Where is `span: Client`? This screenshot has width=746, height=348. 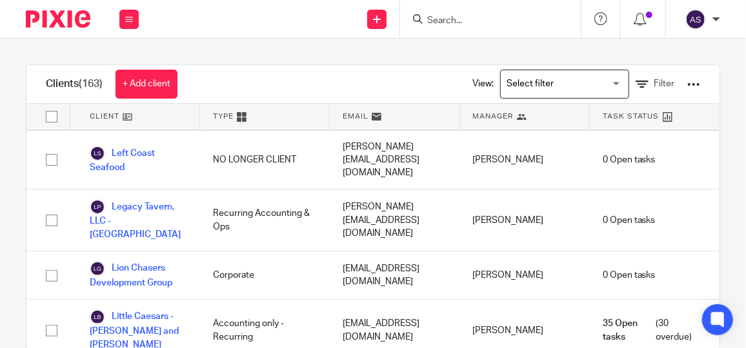
span: Client is located at coordinates (104, 116).